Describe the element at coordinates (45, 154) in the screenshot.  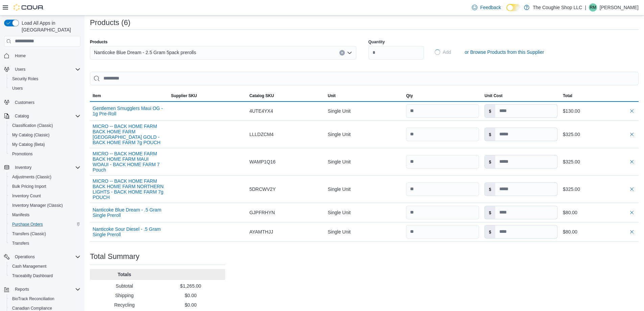
I see `button: Promotions` at that location.